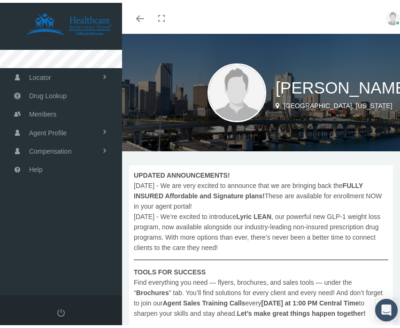  Describe the element at coordinates (170, 269) in the screenshot. I see `b: TOOLS FOR SUCCESS` at that location.